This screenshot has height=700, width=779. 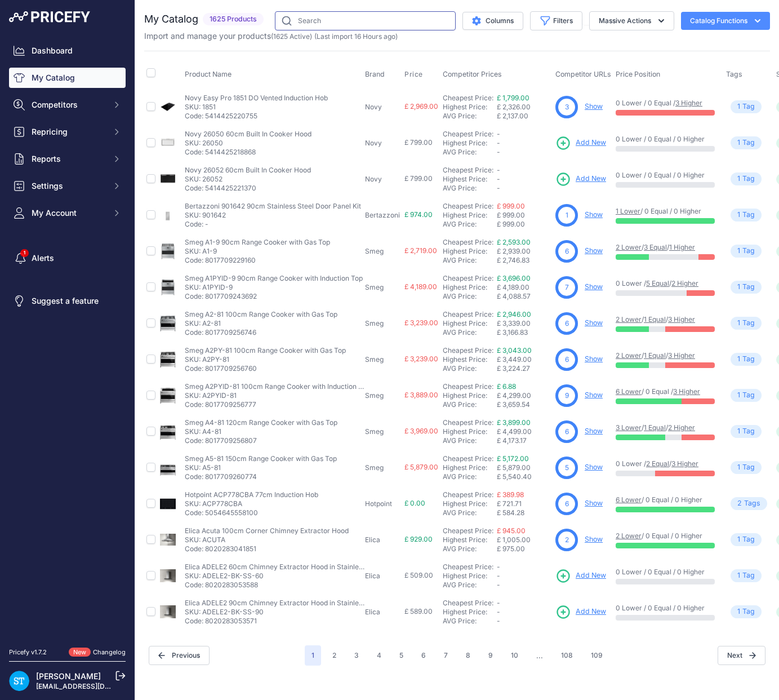 What do you see at coordinates (472, 74) in the screenshot?
I see `span: Competitor Prices` at bounding box center [472, 74].